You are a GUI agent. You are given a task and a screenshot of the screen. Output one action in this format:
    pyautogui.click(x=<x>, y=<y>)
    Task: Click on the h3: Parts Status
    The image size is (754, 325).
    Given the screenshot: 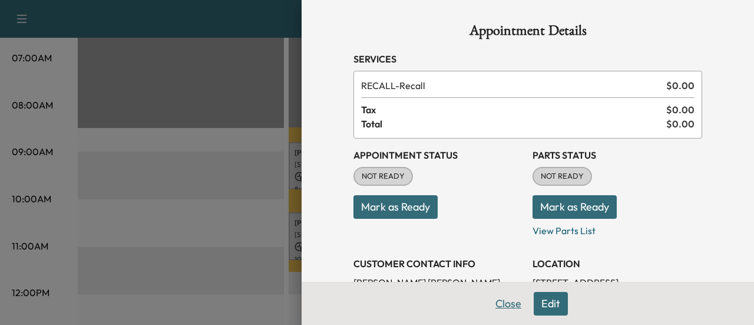 What is the action you would take?
    pyautogui.click(x=617, y=155)
    